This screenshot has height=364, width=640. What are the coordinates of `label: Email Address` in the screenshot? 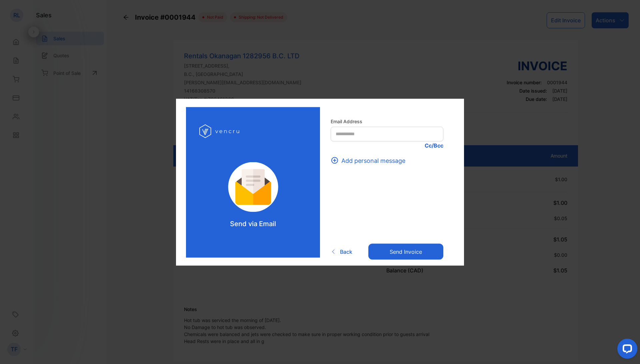 It's located at (387, 121).